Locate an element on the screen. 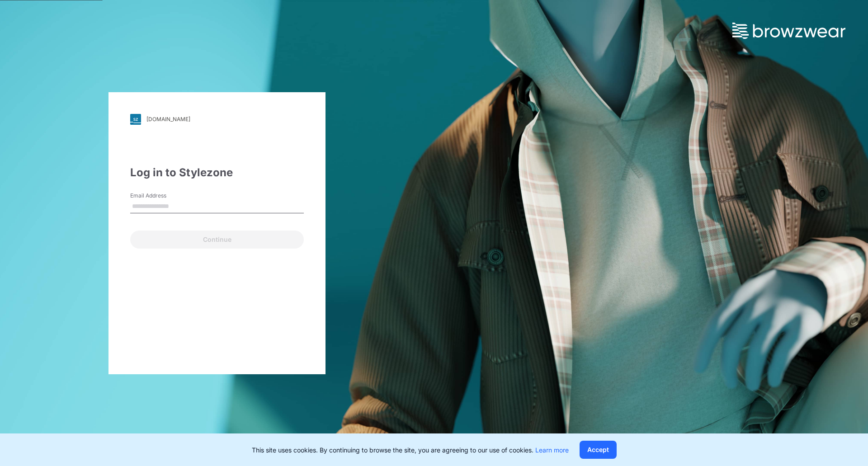 This screenshot has width=868, height=466. label: Email Address is located at coordinates (162, 196).